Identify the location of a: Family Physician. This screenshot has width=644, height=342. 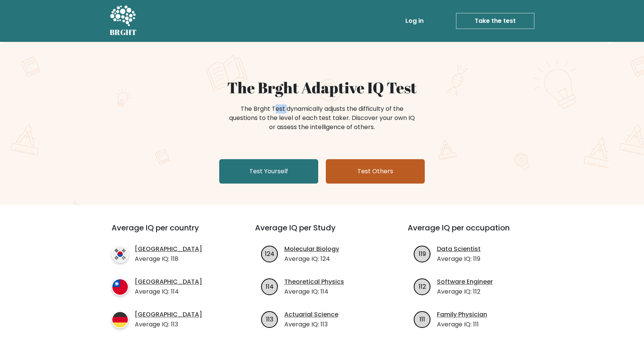
(462, 314).